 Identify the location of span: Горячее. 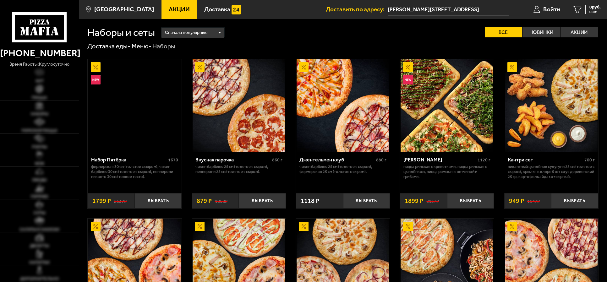
(40, 196).